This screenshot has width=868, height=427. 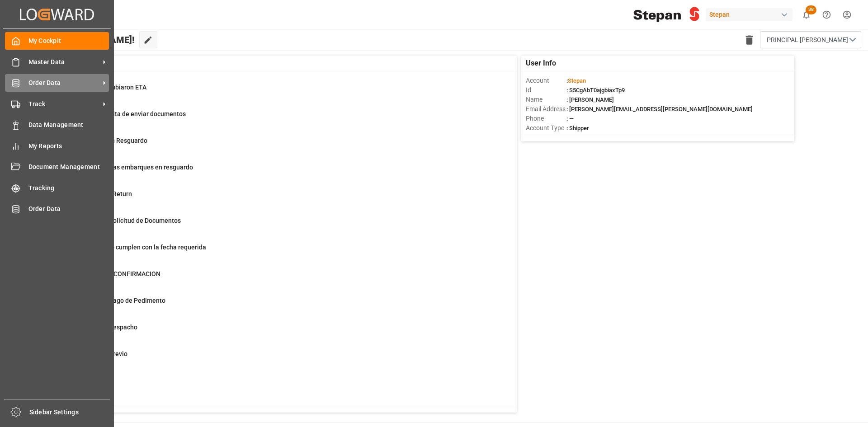 What do you see at coordinates (69, 146) in the screenshot?
I see `span: My Reports` at bounding box center [69, 146].